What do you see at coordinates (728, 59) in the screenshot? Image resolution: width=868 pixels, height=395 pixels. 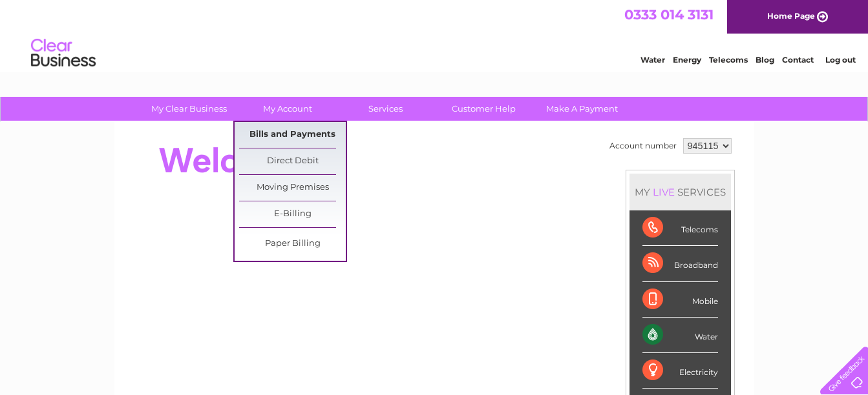 I see `a: Telecoms` at bounding box center [728, 59].